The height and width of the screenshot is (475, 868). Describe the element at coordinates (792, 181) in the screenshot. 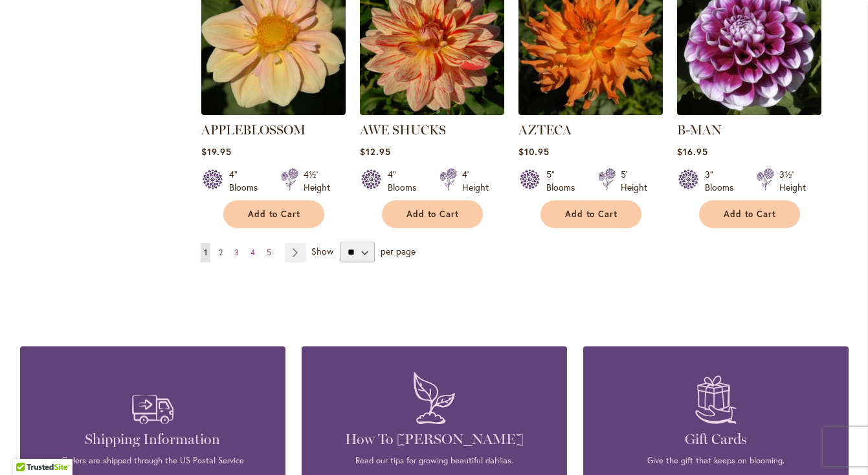

I see `div: 3½' Height` at that location.